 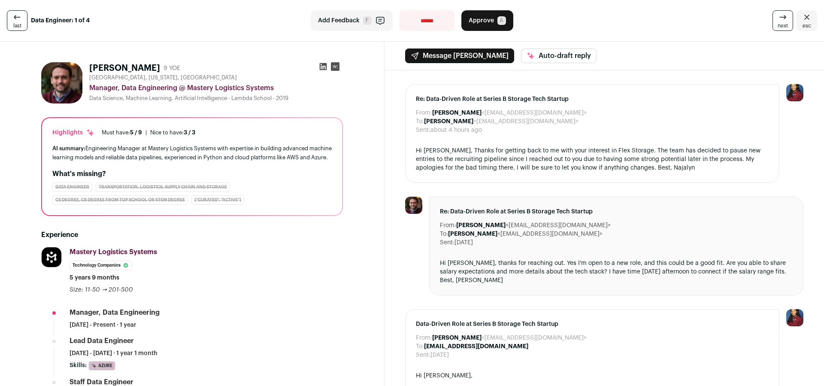 What do you see at coordinates (60, 21) in the screenshot?
I see `strong: Data Engineer: 1 of 4` at bounding box center [60, 21].